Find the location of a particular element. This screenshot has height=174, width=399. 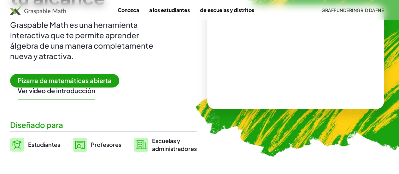

a: a los estudiantes is located at coordinates (170, 10).